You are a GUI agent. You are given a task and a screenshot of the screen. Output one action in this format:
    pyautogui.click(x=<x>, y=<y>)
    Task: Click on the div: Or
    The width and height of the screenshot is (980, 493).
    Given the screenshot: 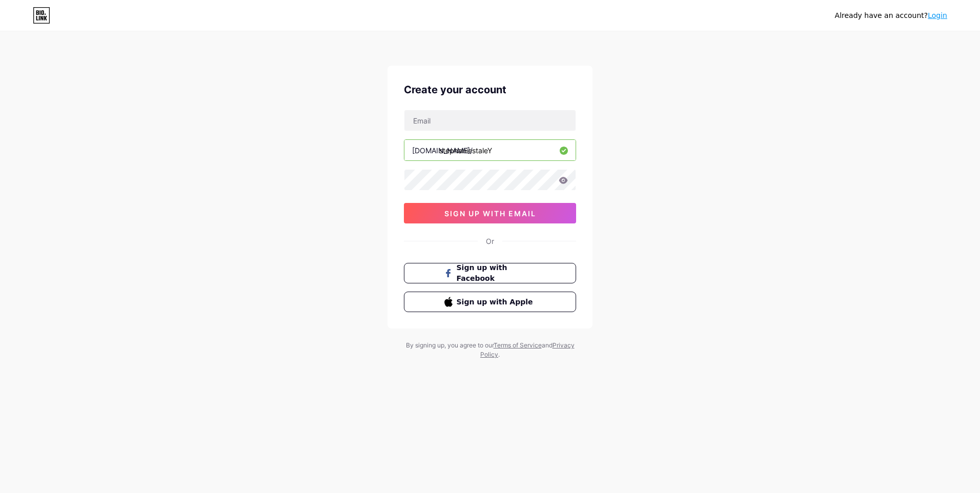 What is the action you would take?
    pyautogui.click(x=490, y=241)
    